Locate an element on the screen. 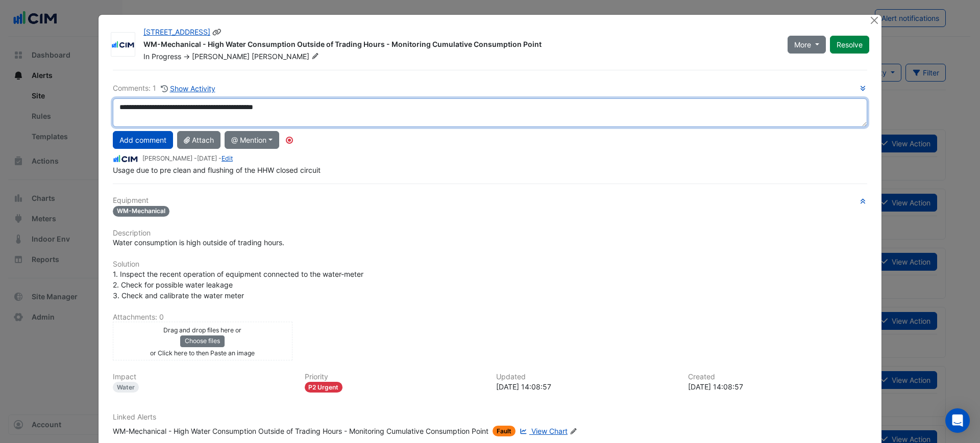 This screenshot has height=443, width=980. div: Comments: 1 is located at coordinates (165, 88).